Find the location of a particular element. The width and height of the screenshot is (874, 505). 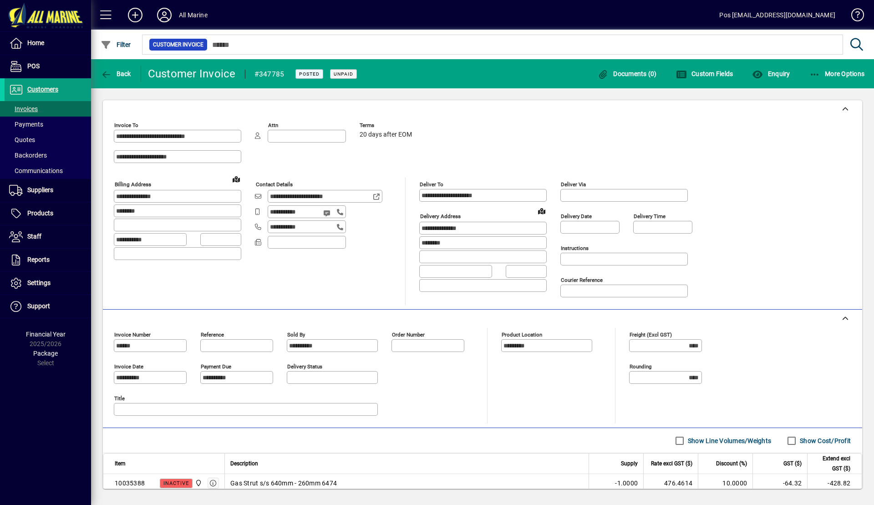

button: Send SMS is located at coordinates (328, 213).